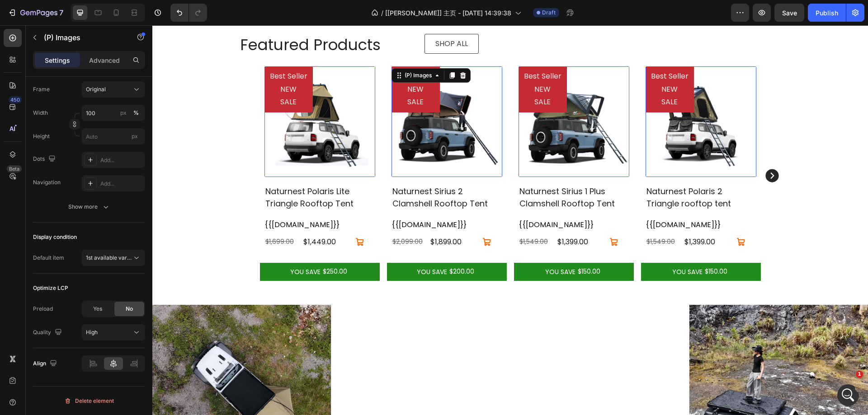  What do you see at coordinates (96, 90) in the screenshot?
I see `span: Original` at bounding box center [96, 90].